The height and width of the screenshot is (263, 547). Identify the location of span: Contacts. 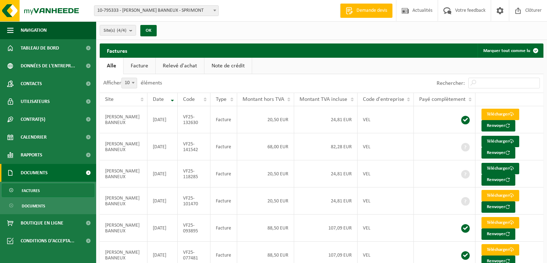
(31, 84).